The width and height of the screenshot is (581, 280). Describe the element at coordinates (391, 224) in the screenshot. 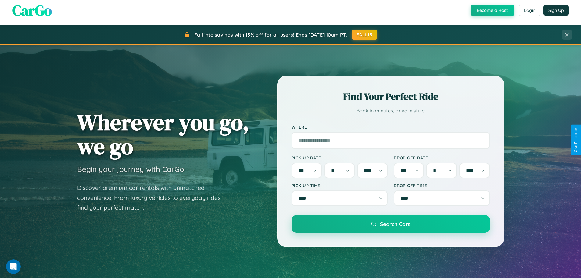

I see `button: Search Cars` at that location.